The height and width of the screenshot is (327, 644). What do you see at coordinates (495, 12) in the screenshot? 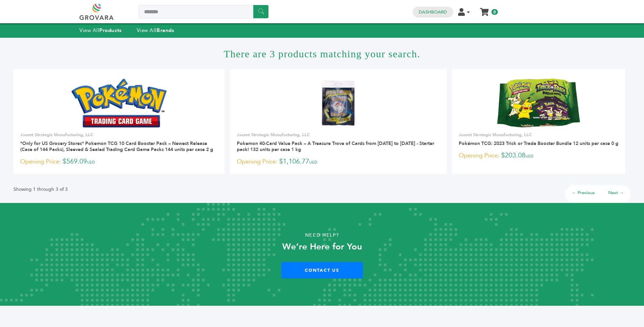
I see `span: 0` at bounding box center [495, 12].